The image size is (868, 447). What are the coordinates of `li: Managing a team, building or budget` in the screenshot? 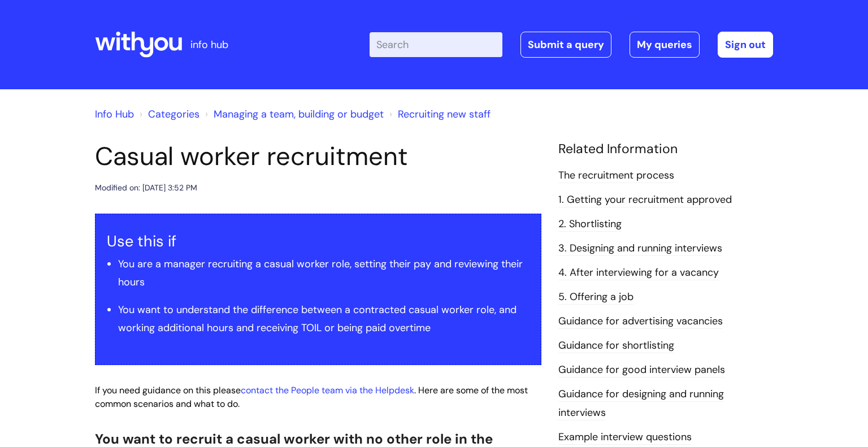 It's located at (293, 114).